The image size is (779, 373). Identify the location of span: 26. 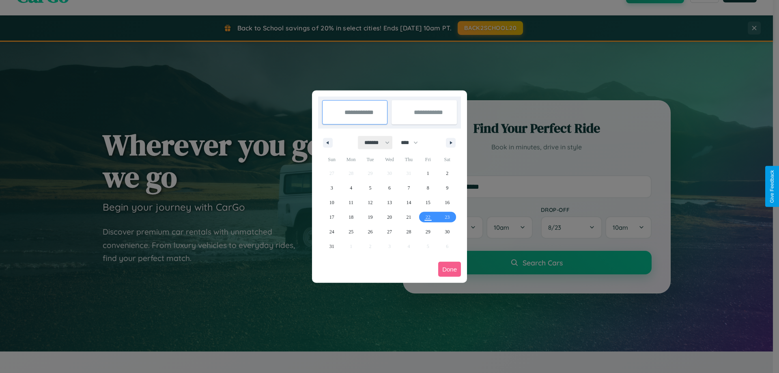
(370, 232).